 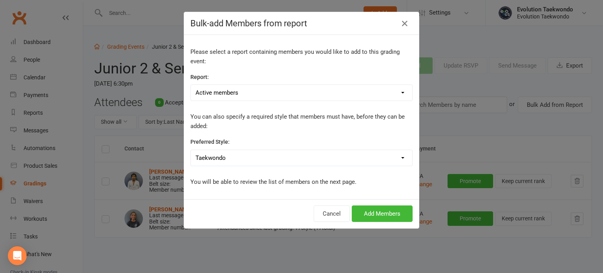 What do you see at coordinates (332, 214) in the screenshot?
I see `button: Cancel` at bounding box center [332, 214].